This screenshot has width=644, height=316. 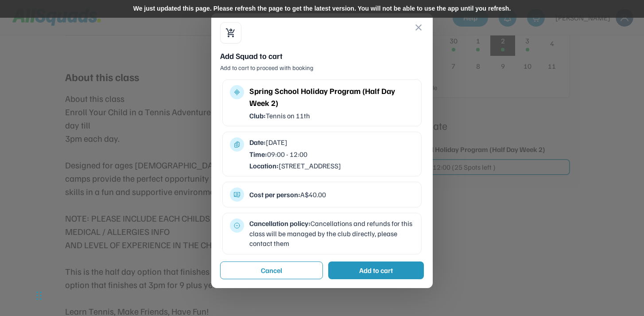 I want to click on strong: Cancellation policy:, so click(x=280, y=224).